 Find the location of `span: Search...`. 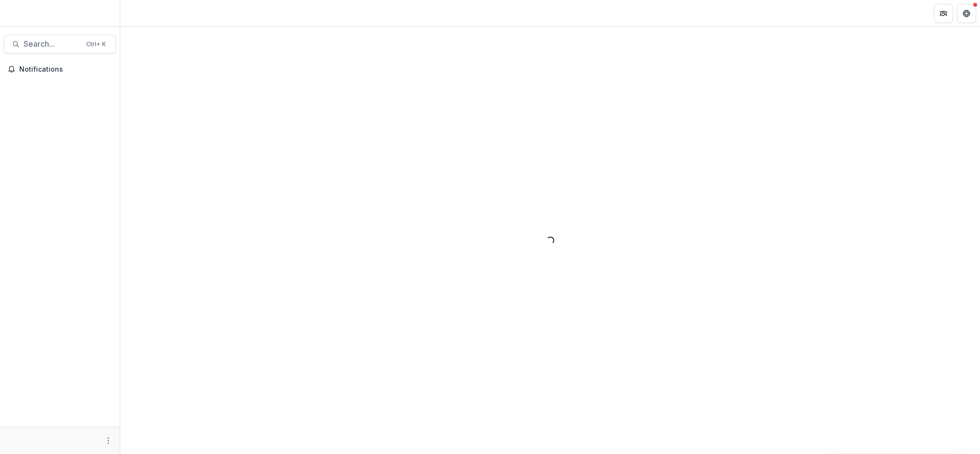

span: Search... is located at coordinates (52, 43).